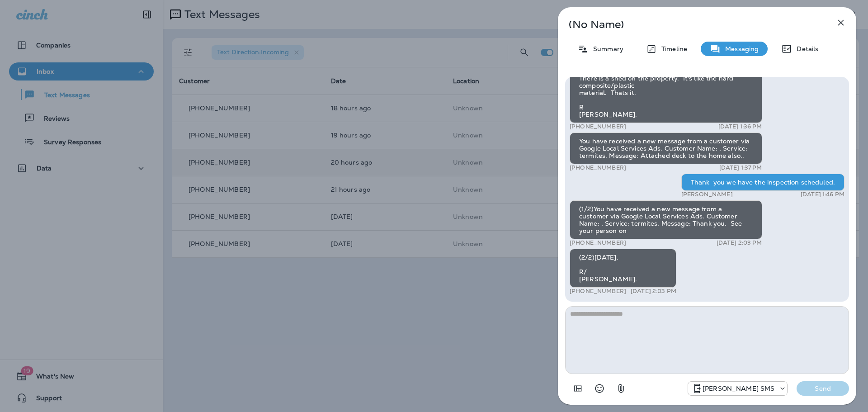  Describe the element at coordinates (737, 388) in the screenshot. I see `div: +1 (757) 760-3335` at that location.